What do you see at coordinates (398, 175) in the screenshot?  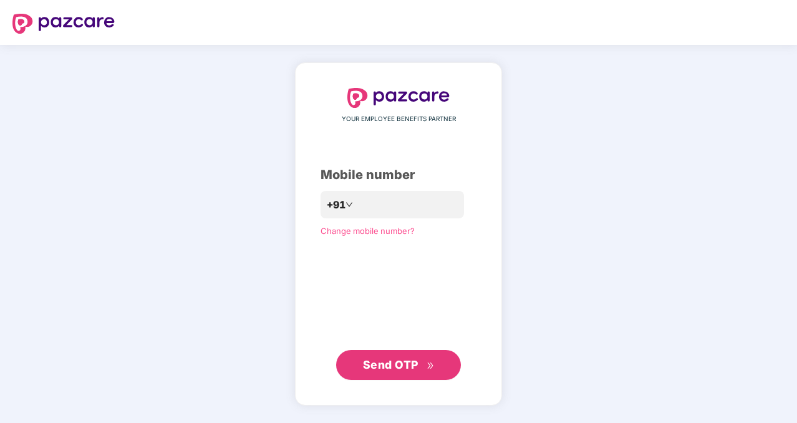 I see `div: Mobile number` at bounding box center [398, 175].